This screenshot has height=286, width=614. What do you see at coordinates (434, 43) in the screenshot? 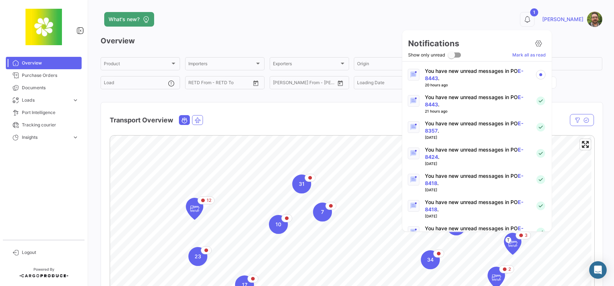
I see `h2: Notifications` at bounding box center [434, 43].